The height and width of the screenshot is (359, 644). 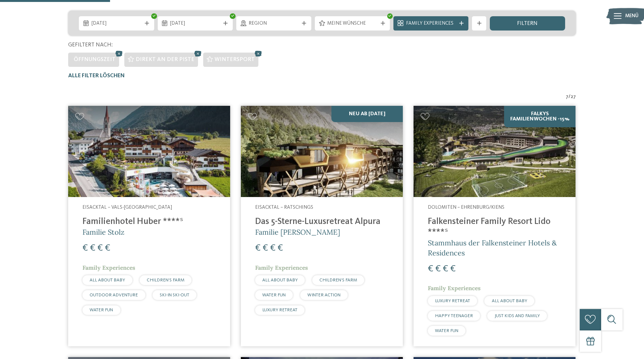 What do you see at coordinates (492, 247) in the screenshot?
I see `span: Stammhaus der Falkensteiner Hotels & Residences` at bounding box center [492, 247].